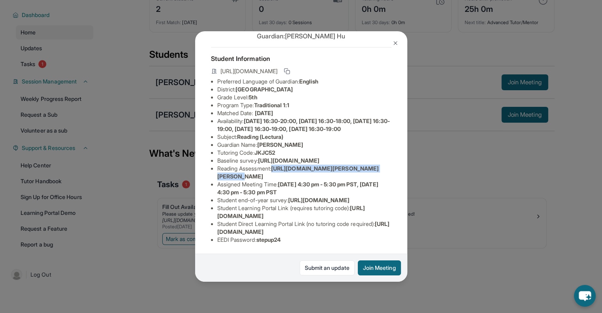 Image resolution: width=602 pixels, height=313 pixels. I want to click on span: English, so click(309, 81).